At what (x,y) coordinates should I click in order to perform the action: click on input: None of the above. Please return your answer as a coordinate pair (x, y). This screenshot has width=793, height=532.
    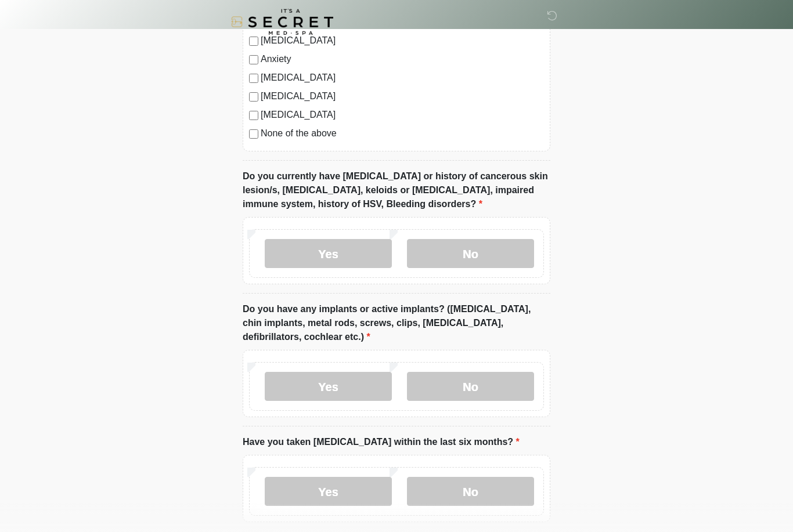
    Looking at the image, I should click on (254, 134).